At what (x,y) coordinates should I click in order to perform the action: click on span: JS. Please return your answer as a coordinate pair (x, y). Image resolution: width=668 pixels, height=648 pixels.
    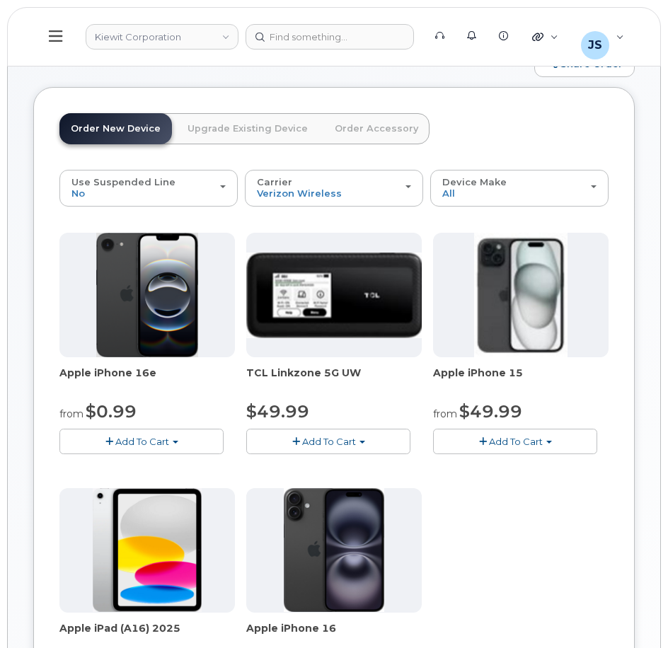
    Looking at the image, I should click on (595, 45).